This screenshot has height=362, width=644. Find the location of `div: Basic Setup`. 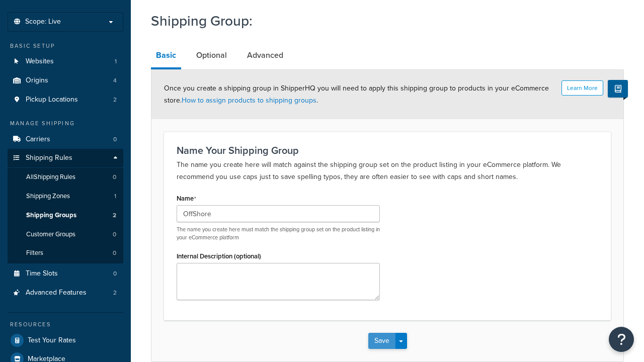

div: Basic Setup is located at coordinates (65, 46).